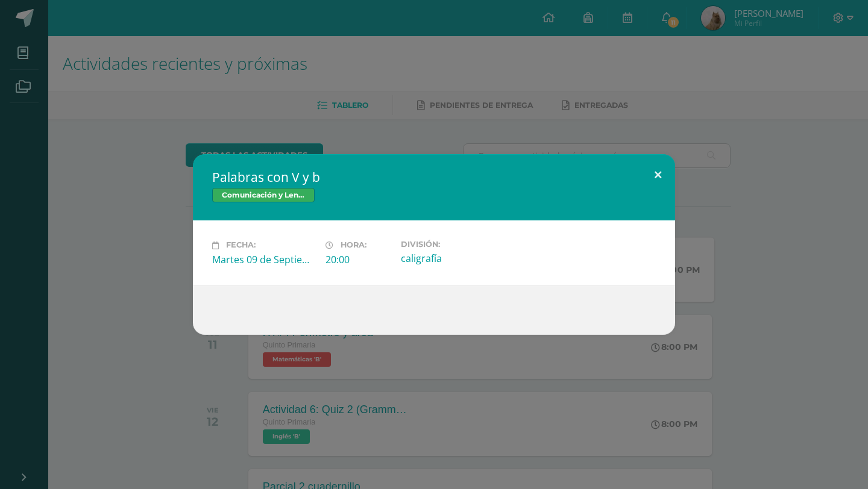 The height and width of the screenshot is (489, 868). Describe the element at coordinates (264, 195) in the screenshot. I see `span: Comunicación y Lenguaje` at that location.